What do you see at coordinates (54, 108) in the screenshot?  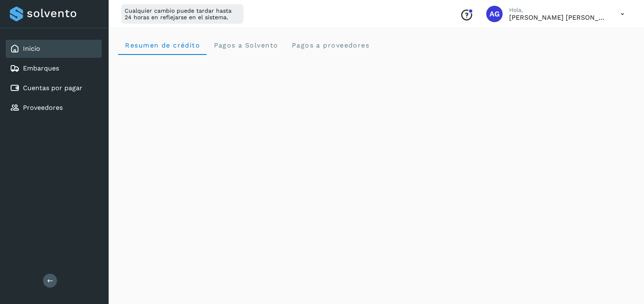 I see `div: Proveedores` at bounding box center [54, 108].